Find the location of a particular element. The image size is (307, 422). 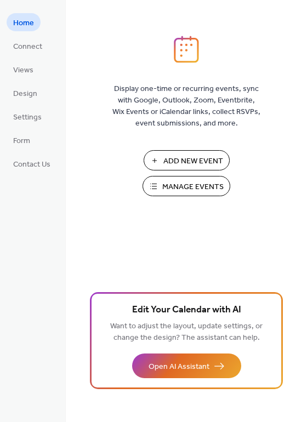

a: Home is located at coordinates (24, 22).